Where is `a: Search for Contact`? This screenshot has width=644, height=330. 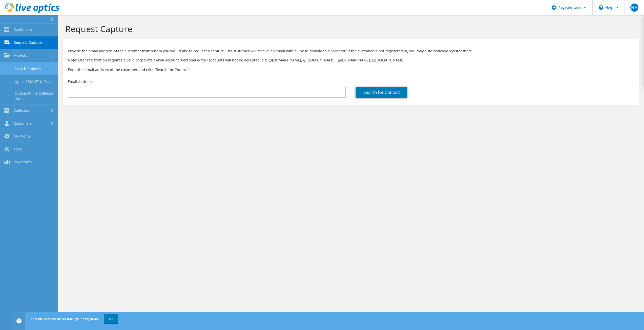 a: Search for Contact is located at coordinates (382, 92).